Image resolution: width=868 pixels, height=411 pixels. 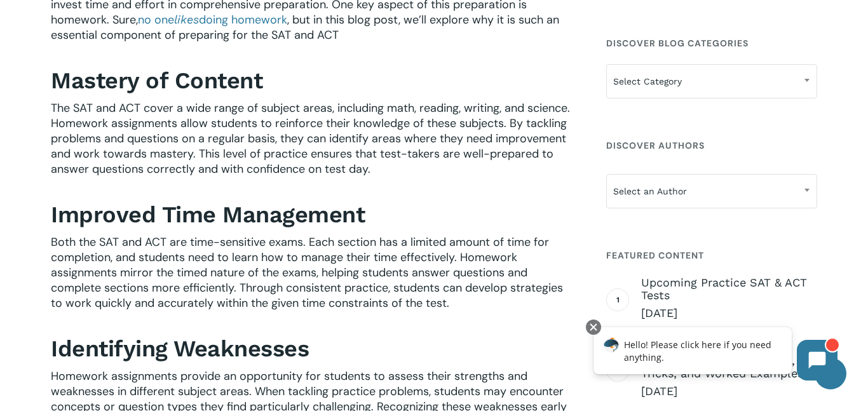 What do you see at coordinates (310, 139) in the screenshot?
I see `span: The SAT and ACT cover a wide range of subject areas, including math, reading, writing, and scienc...` at bounding box center [310, 139].